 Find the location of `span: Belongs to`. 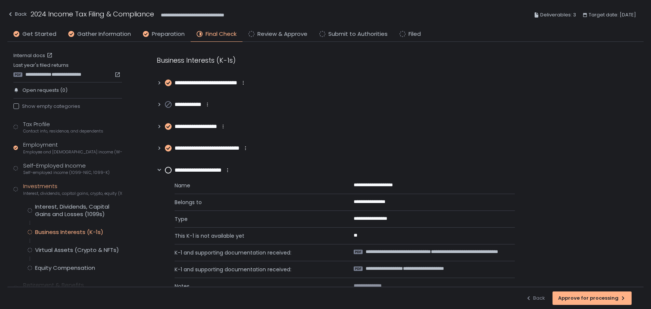

span: Belongs to is located at coordinates (255, 202).